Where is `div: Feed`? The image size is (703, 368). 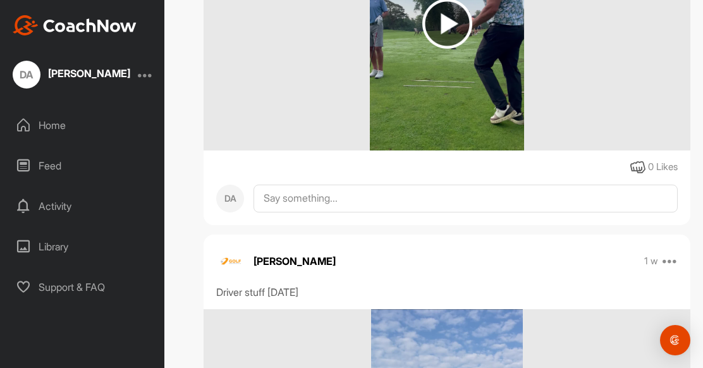
div: Feed is located at coordinates (83, 166).